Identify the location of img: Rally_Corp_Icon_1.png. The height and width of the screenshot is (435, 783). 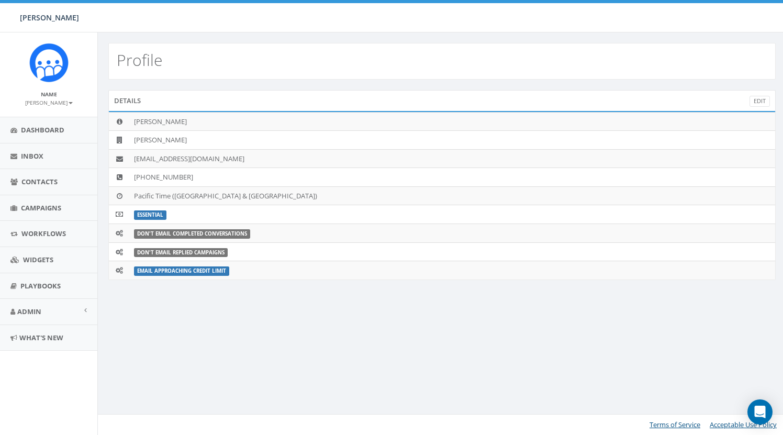
(49, 62).